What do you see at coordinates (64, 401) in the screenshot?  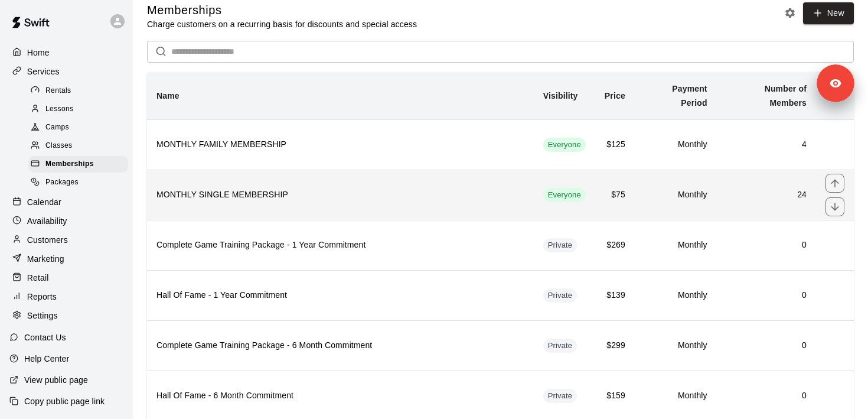 I see `p: Copy public page link` at bounding box center [64, 401].